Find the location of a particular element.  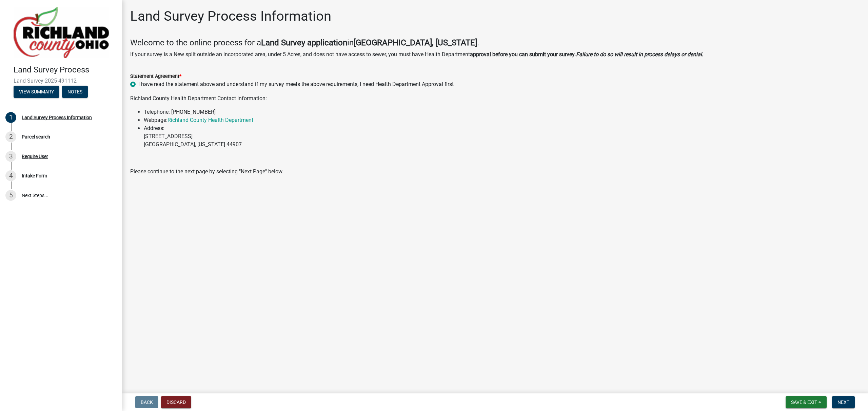

button: Next is located at coordinates (843, 402).